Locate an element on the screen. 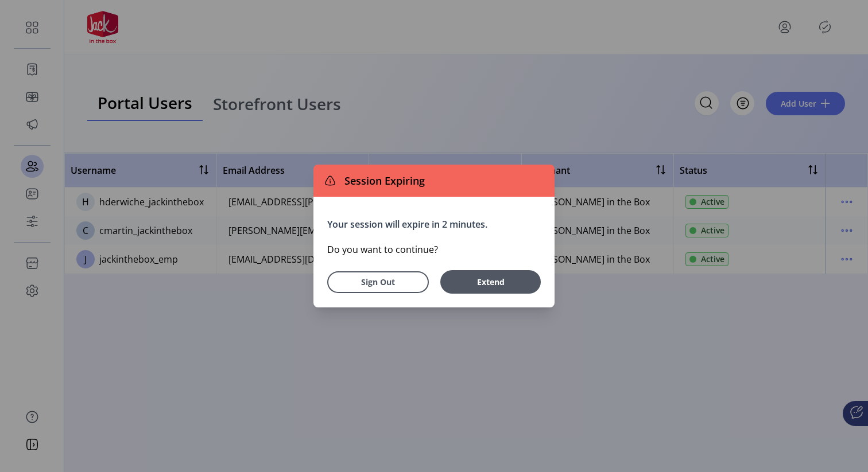 This screenshot has height=472, width=868. p: Your session will expire in 2 minutes. is located at coordinates (434, 224).